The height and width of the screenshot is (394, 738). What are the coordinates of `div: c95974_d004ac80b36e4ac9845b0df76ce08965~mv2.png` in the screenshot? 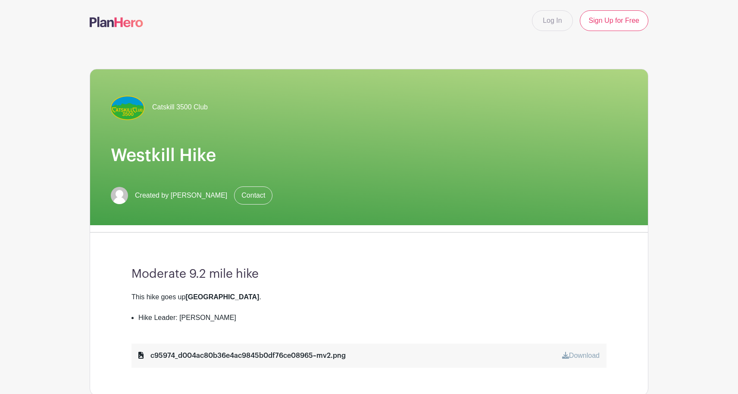 It's located at (242, 356).